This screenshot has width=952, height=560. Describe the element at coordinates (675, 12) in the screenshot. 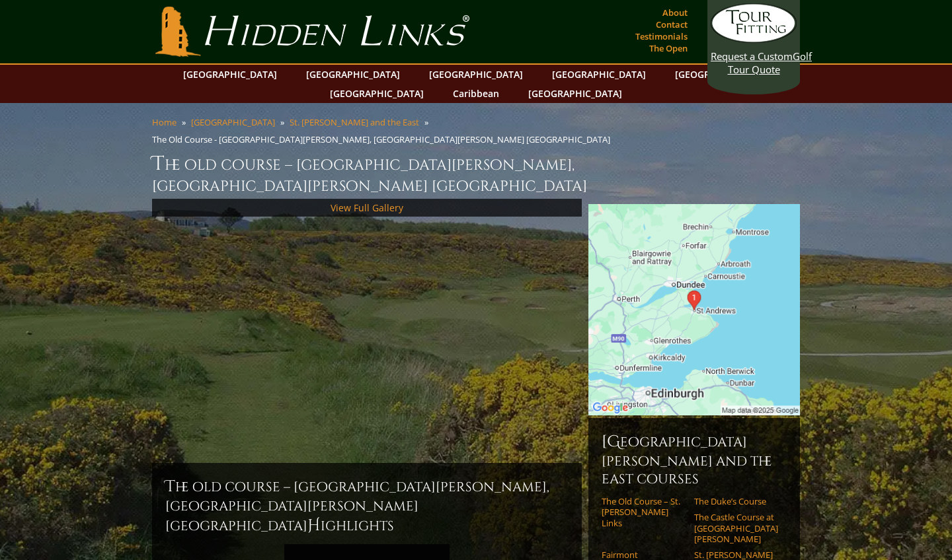

I see `a: About` at that location.